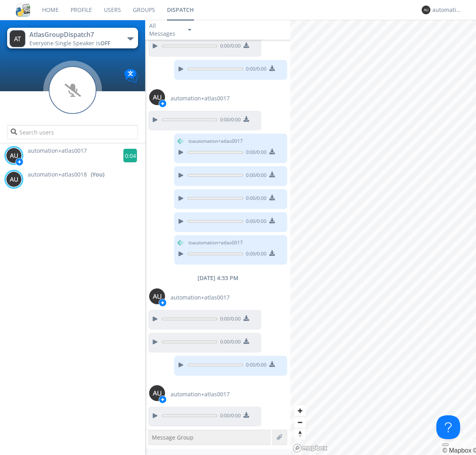 The height and width of the screenshot is (455, 476). What do you see at coordinates (300, 410) in the screenshot?
I see `span: Zoom in` at bounding box center [300, 410].